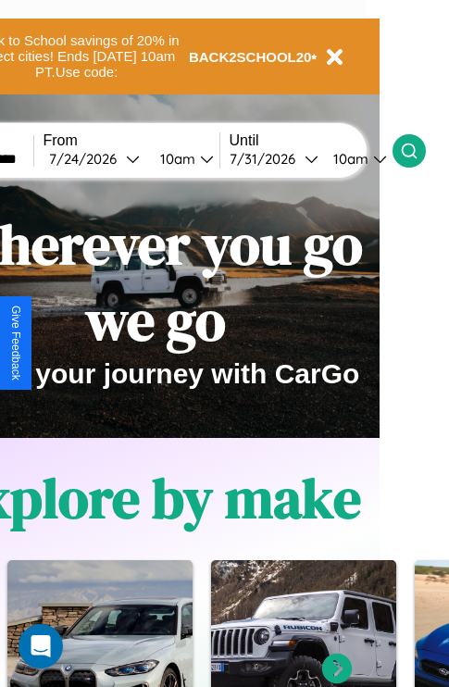 The width and height of the screenshot is (449, 687). What do you see at coordinates (16, 343) in the screenshot?
I see `div: Give Feedback` at bounding box center [16, 343].